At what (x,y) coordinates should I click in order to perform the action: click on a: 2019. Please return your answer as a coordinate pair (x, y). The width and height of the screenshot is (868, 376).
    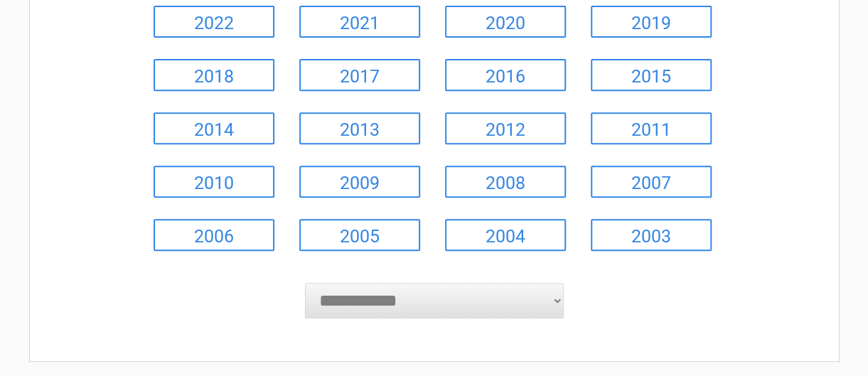
    Looking at the image, I should click on (652, 22).